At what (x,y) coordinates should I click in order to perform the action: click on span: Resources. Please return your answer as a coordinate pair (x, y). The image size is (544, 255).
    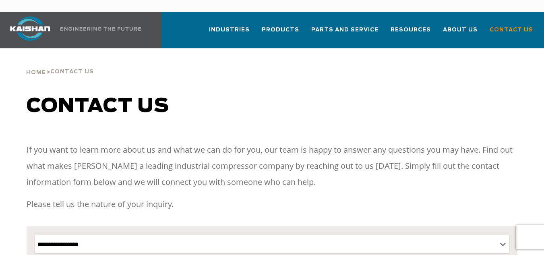
    Looking at the image, I should click on (410, 30).